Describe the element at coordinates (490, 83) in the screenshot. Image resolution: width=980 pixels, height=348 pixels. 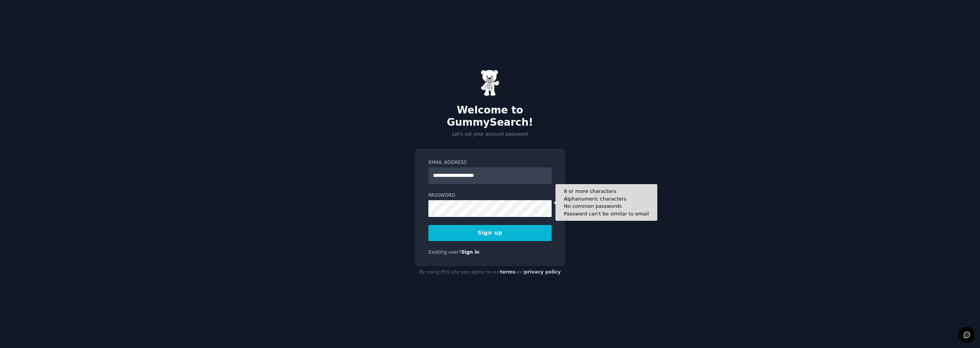
I see `img: Gummy Bear` at that location.